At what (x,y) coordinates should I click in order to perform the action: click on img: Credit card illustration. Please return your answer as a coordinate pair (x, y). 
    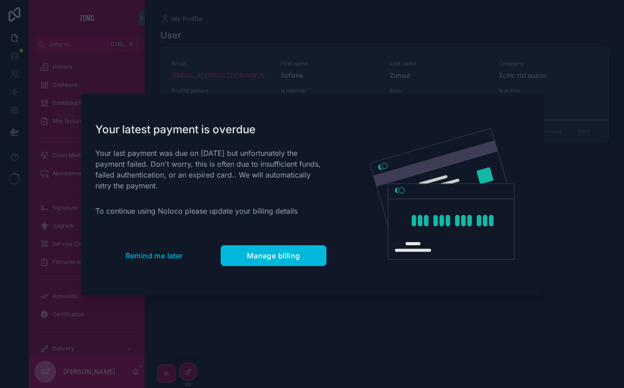
    Looking at the image, I should click on (442, 194).